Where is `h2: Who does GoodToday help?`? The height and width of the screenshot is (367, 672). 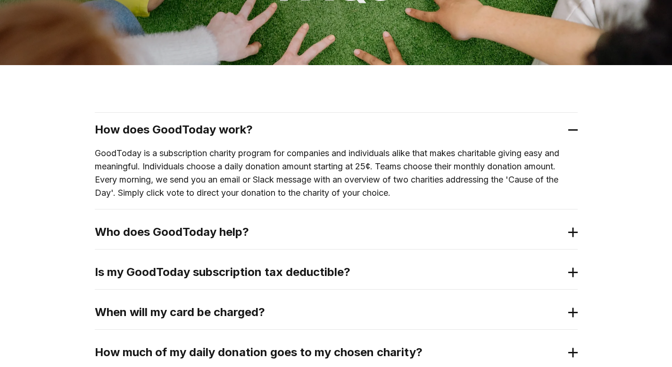
h2: Who does GoodToday help? is located at coordinates (329, 232).